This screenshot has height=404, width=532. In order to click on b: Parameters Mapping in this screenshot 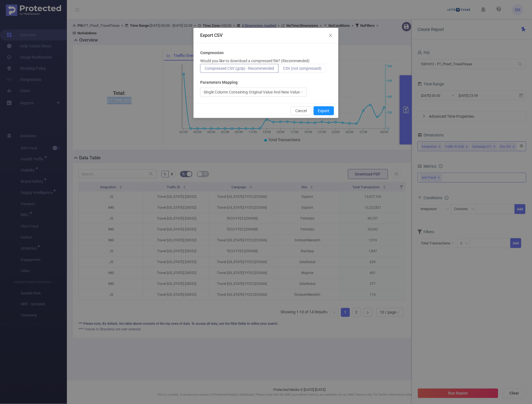, I will do `click(219, 82)`.